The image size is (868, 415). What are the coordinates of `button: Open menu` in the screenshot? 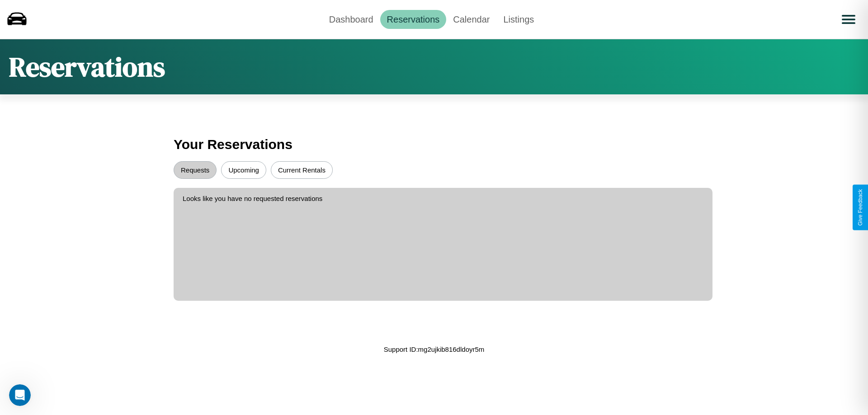 It's located at (849, 19).